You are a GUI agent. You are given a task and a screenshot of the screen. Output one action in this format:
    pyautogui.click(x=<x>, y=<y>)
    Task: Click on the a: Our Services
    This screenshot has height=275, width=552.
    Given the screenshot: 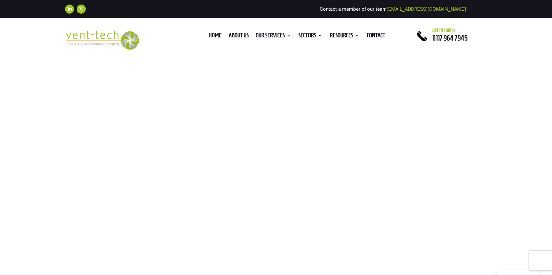 What is the action you would take?
    pyautogui.click(x=273, y=37)
    